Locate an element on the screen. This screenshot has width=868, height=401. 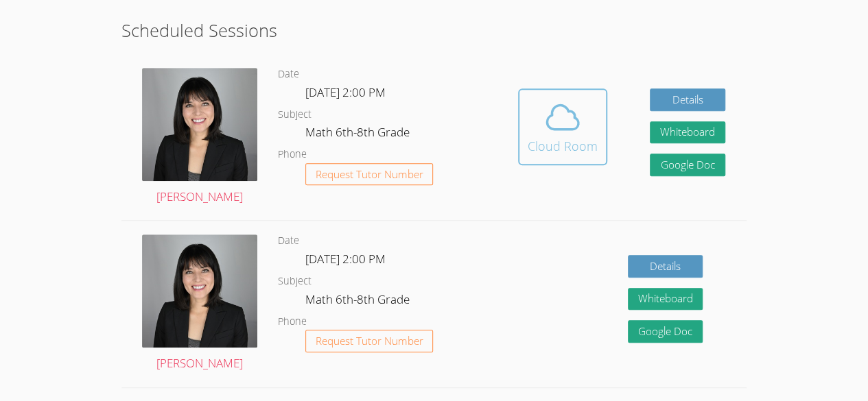
button: Cloud Room is located at coordinates (563, 127).